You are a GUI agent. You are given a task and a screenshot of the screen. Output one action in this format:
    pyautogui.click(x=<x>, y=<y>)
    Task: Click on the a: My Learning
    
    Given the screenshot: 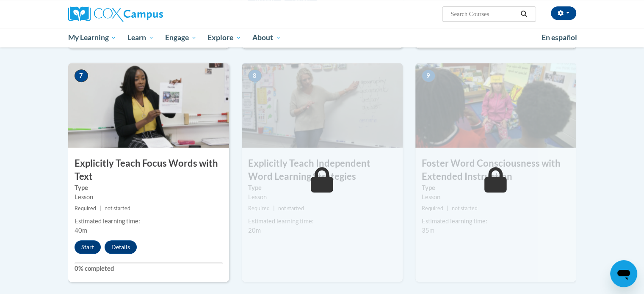 What is the action you would take?
    pyautogui.click(x=92, y=37)
    